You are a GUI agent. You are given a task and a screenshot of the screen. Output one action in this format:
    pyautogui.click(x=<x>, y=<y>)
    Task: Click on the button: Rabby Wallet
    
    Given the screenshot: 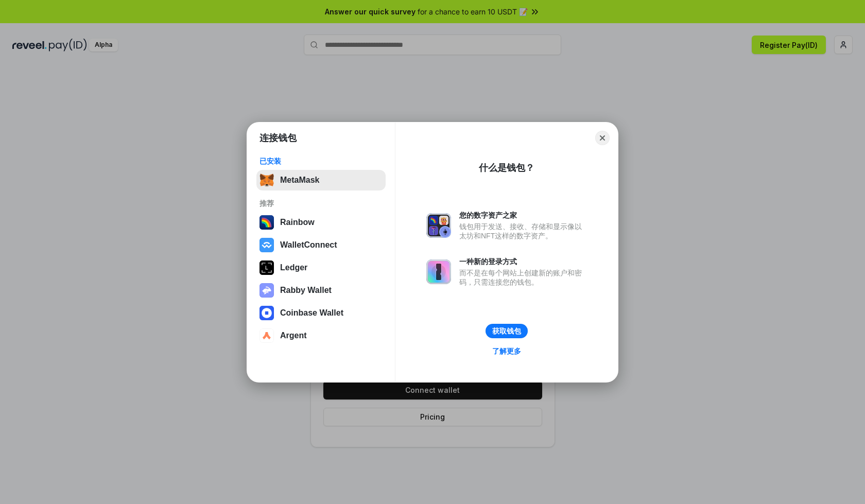 What is the action you would take?
    pyautogui.click(x=321, y=291)
    